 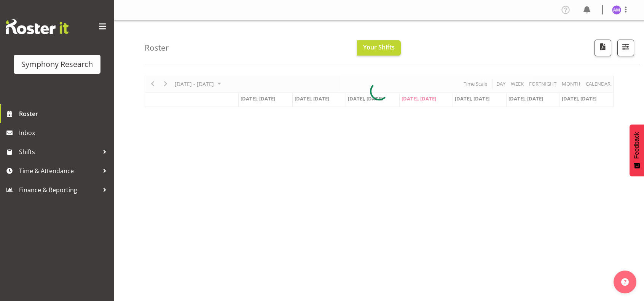 What do you see at coordinates (59, 152) in the screenshot?
I see `span: Shifts` at bounding box center [59, 152].